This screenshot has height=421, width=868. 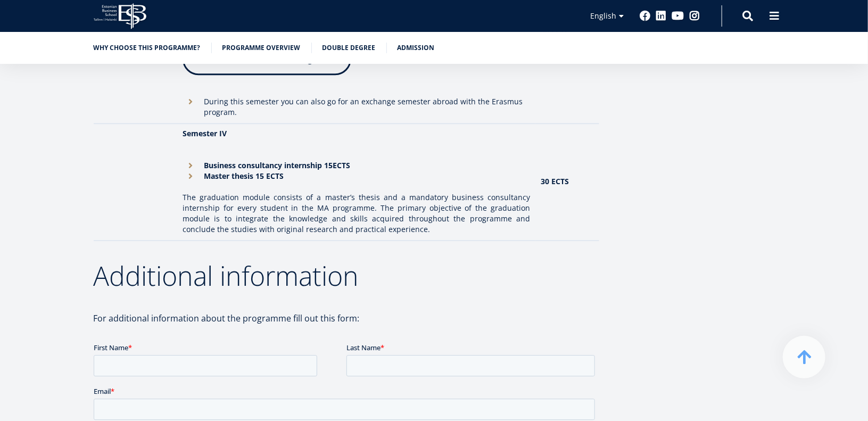 I want to click on strong: Business consultancy internship 15ECTS, so click(x=277, y=165).